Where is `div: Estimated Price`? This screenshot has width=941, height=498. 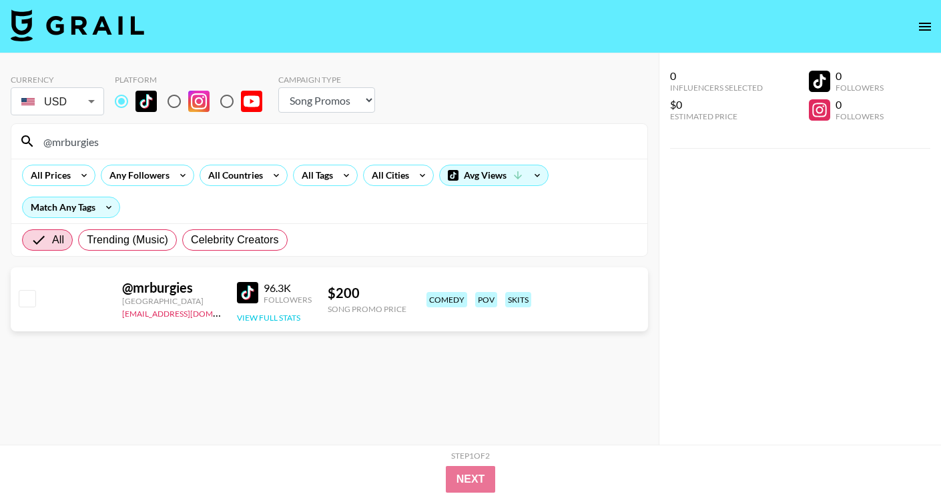
div: Estimated Price is located at coordinates (716, 116).